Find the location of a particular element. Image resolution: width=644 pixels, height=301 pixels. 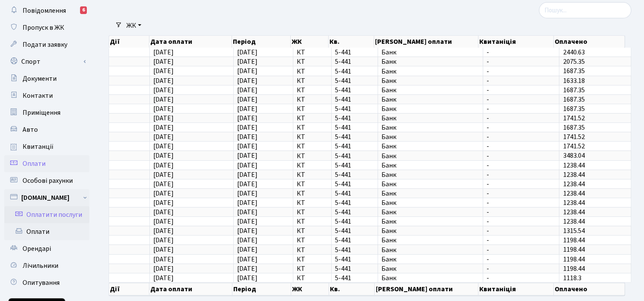

span: Особові рахунки is located at coordinates (48, 181).